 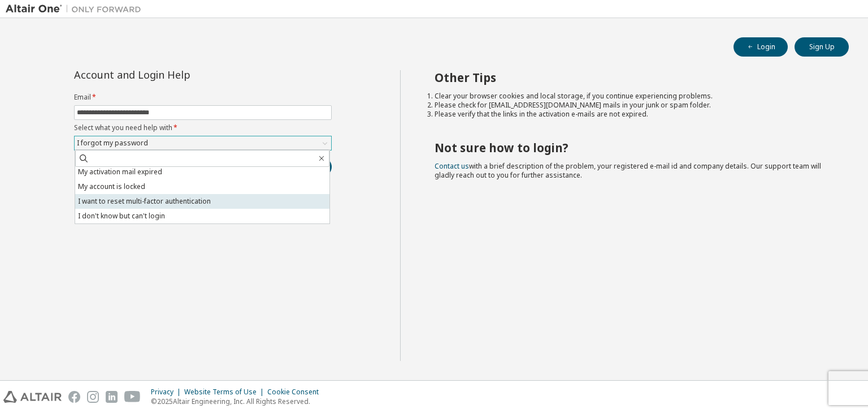 I want to click on div: Account and Login Help, so click(x=177, y=75).